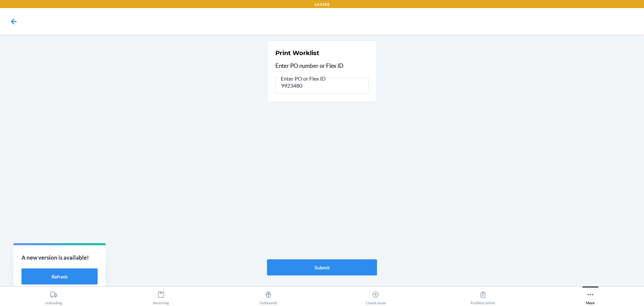 The image size is (644, 306). What do you see at coordinates (54, 297) in the screenshot?
I see `div: Unloading` at bounding box center [54, 297].